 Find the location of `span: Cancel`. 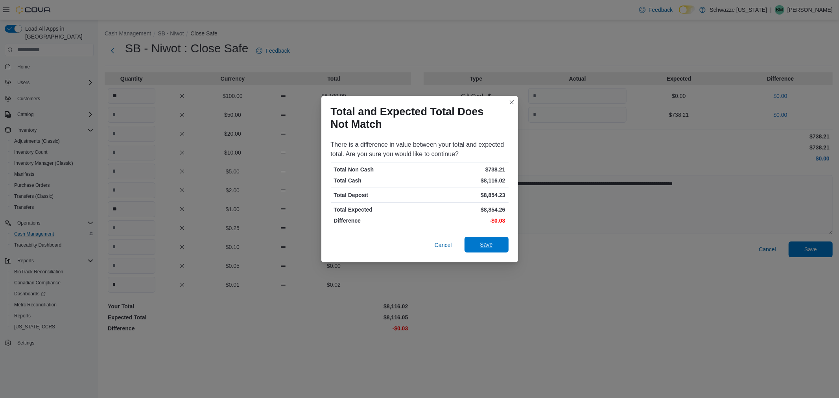

span: Cancel is located at coordinates (443, 245).